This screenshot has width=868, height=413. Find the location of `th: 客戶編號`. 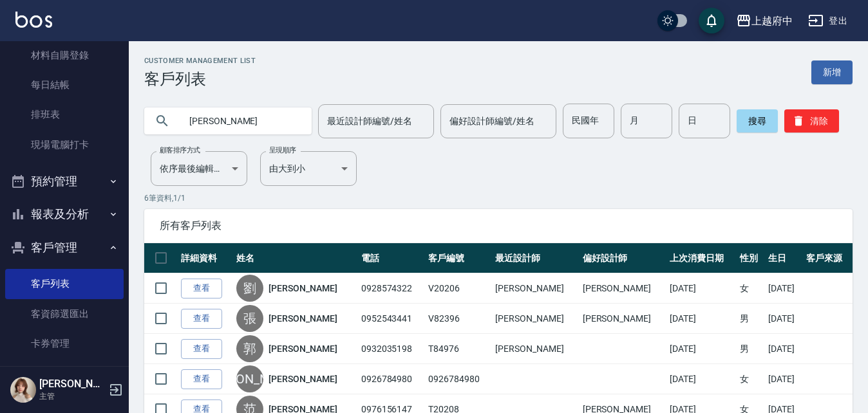

th: 客戶編號 is located at coordinates (459, 259).